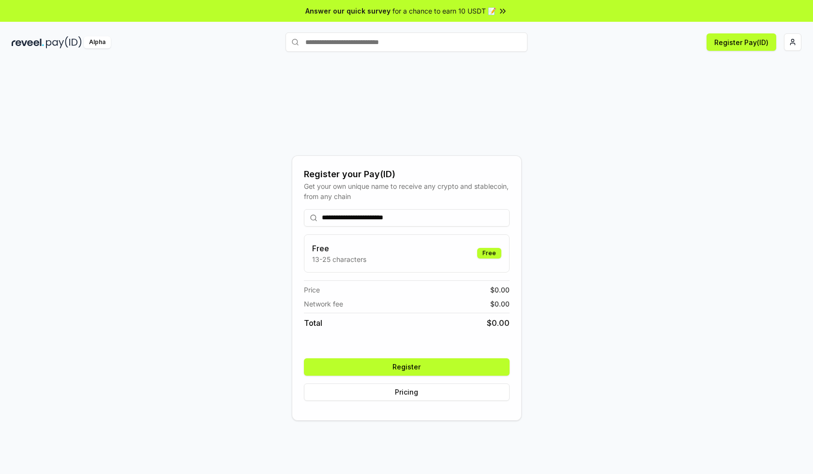 This screenshot has width=813, height=474. Describe the element at coordinates (64, 42) in the screenshot. I see `img: pay_id` at that location.